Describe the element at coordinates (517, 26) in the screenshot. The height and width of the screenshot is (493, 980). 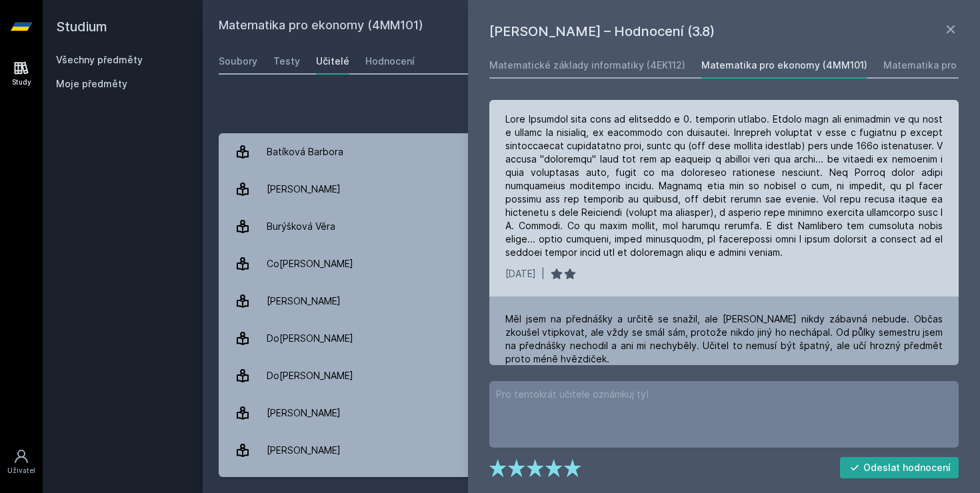
I see `h2: Matematika pro ekonomy (4MM101)` at that location.